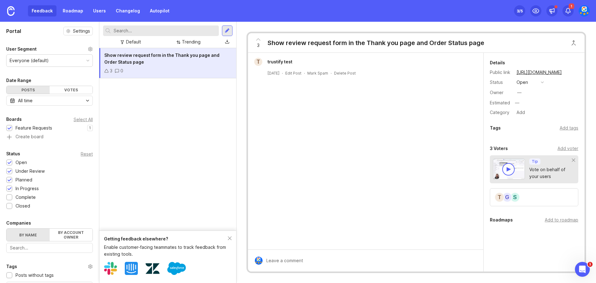  I want to click on div: open, so click(522, 82).